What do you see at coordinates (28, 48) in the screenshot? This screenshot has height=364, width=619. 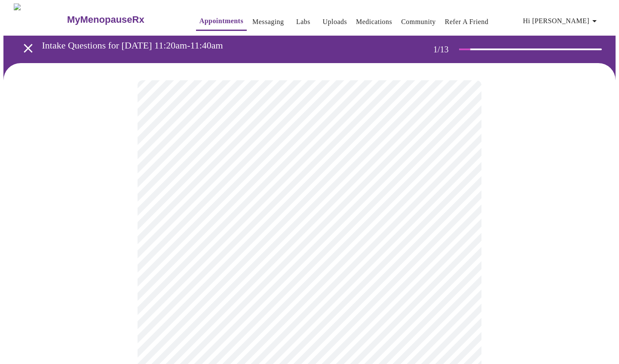 I see `button: open drawer` at bounding box center [28, 48].